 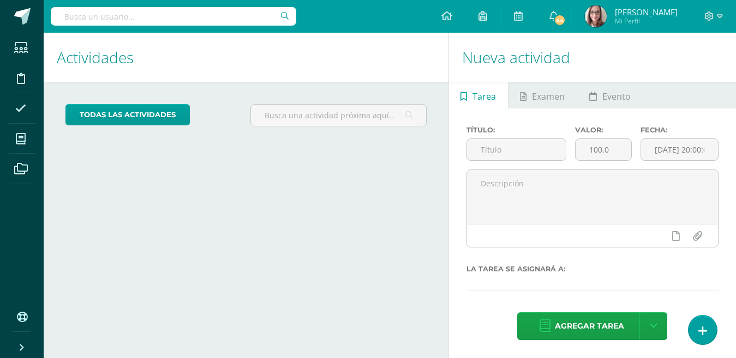 I want to click on span: Tarea, so click(x=484, y=97).